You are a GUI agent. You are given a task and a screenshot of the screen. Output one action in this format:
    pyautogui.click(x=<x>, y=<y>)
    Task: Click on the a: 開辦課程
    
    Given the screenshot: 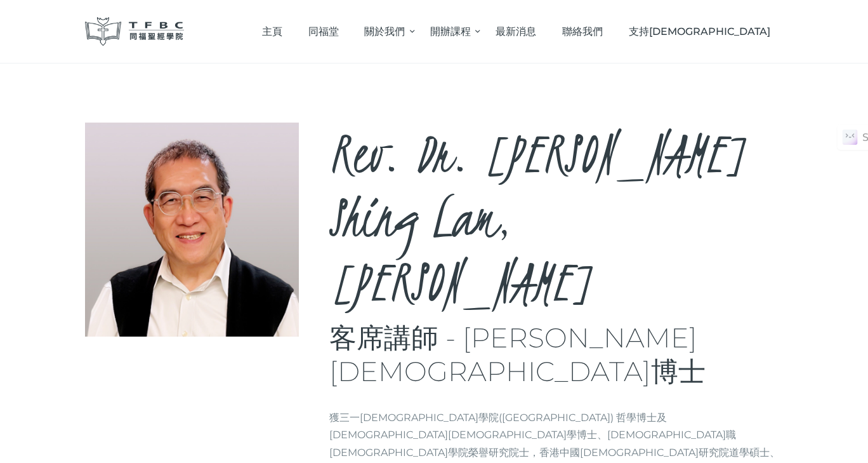 What is the action you would take?
    pyautogui.click(x=451, y=31)
    